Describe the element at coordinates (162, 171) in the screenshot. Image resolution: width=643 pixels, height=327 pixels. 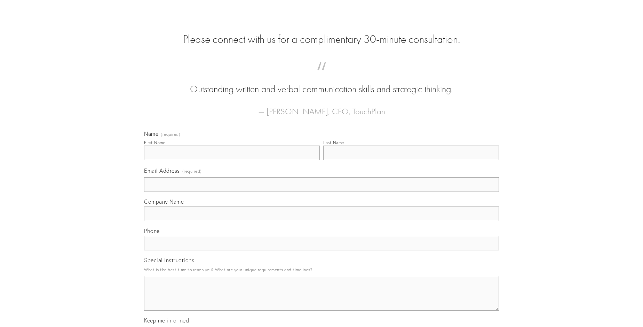
I see `span: Email Address` at that location.